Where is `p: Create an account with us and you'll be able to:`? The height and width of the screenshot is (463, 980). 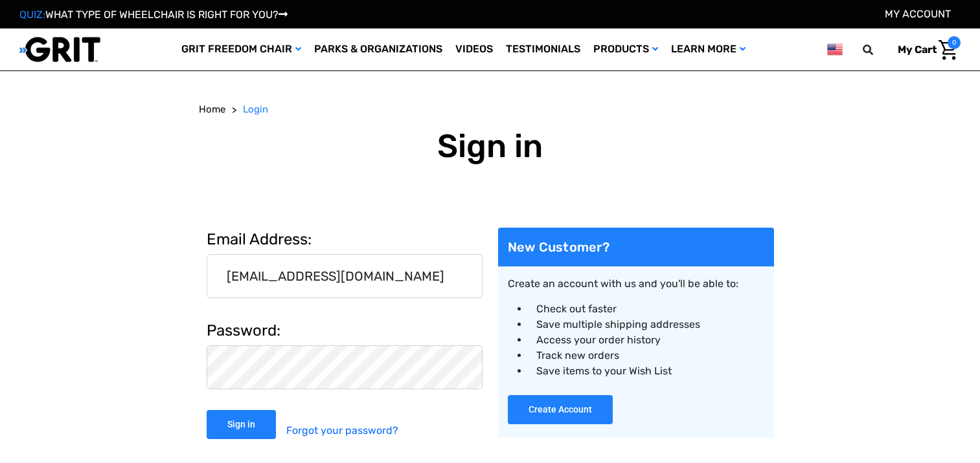
p: Create an account with us and you'll be able to: is located at coordinates (637, 284).